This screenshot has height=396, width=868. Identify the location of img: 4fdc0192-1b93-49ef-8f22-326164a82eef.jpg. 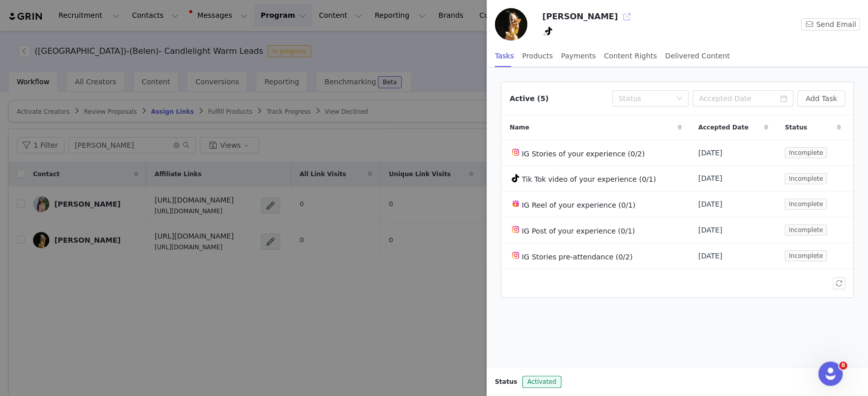
(511, 24).